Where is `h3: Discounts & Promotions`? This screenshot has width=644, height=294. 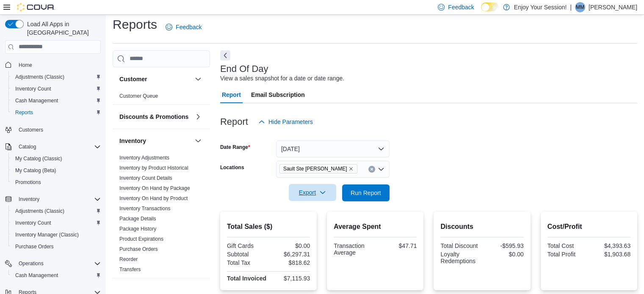 h3: Discounts & Promotions is located at coordinates (153, 117).